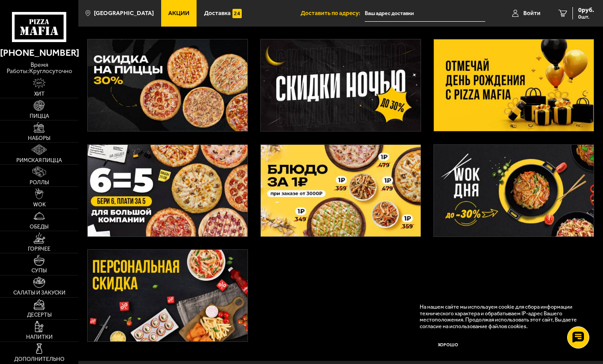 The height and width of the screenshot is (364, 603). What do you see at coordinates (40, 337) in the screenshot?
I see `span: Напитки` at bounding box center [40, 337].